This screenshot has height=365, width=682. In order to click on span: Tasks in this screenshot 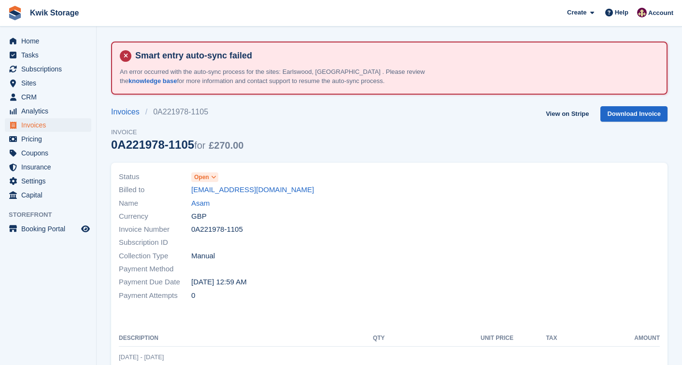, I will do `click(50, 55)`.